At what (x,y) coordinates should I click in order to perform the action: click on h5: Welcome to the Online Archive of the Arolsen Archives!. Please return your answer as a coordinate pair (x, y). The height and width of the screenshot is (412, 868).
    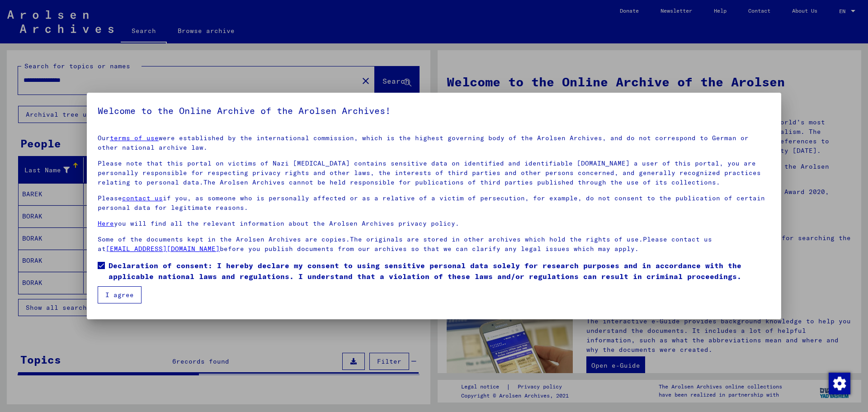
    Looking at the image, I should click on (434, 111).